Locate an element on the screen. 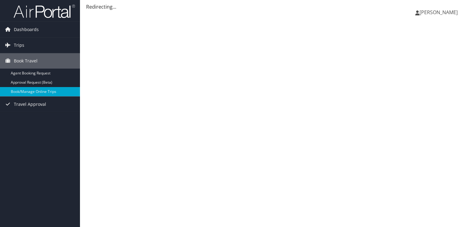 This screenshot has width=470, height=227. div: Redirecting... is located at coordinates (275, 7).